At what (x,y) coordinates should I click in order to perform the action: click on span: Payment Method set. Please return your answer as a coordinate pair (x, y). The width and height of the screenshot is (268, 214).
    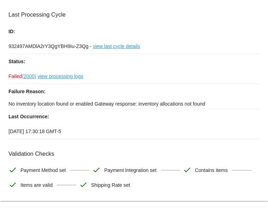
    Looking at the image, I should click on (43, 170).